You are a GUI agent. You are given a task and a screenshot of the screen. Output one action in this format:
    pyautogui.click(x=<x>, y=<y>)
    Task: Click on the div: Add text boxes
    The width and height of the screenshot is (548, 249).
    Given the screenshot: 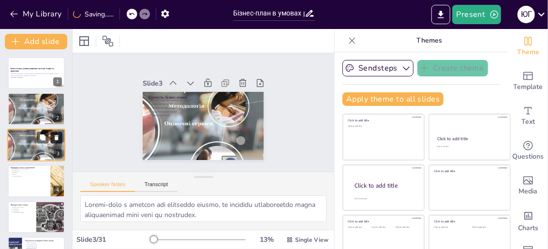 What is the action you would take?
    pyautogui.click(x=528, y=116)
    